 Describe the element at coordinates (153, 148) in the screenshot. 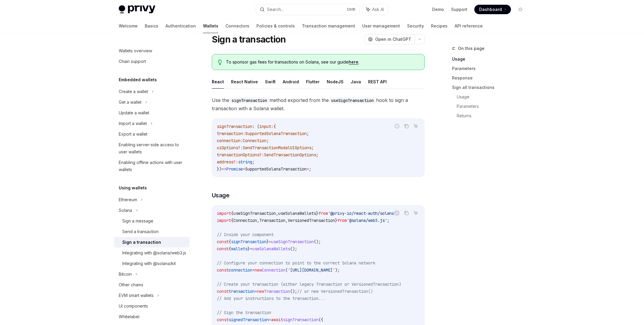

I see `div: Enabling server-side access to user wallets` at that location.